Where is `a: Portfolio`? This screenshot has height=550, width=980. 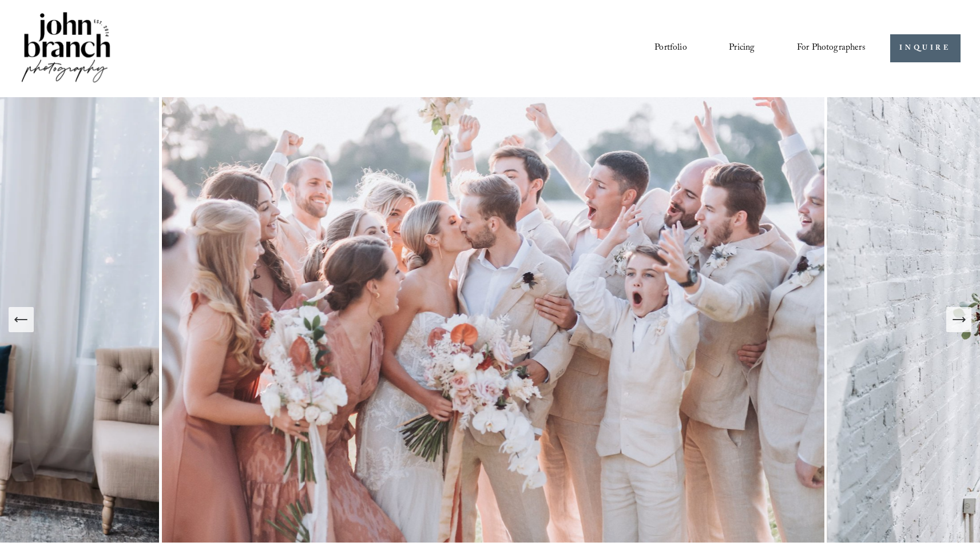
a: Portfolio is located at coordinates (670, 48).